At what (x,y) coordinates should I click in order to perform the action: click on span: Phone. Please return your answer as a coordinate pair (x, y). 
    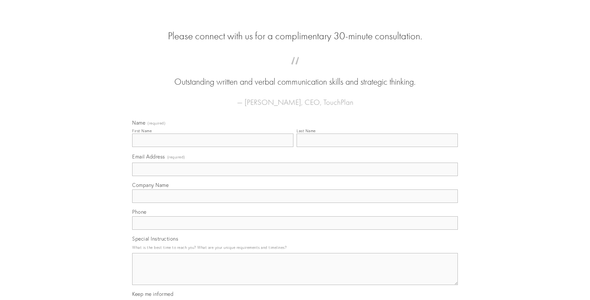
    Looking at the image, I should click on (139, 212).